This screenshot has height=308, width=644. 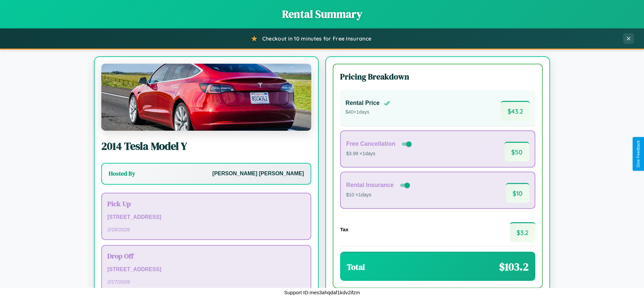 What do you see at coordinates (379, 195) in the screenshot?
I see `p: $10 × 1 days` at bounding box center [379, 195].